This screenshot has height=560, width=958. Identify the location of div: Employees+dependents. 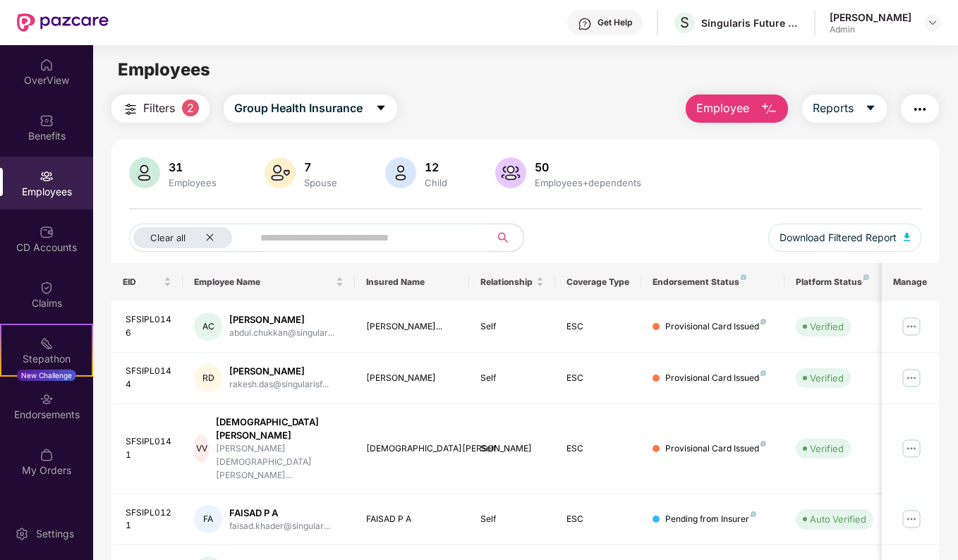
(588, 183).